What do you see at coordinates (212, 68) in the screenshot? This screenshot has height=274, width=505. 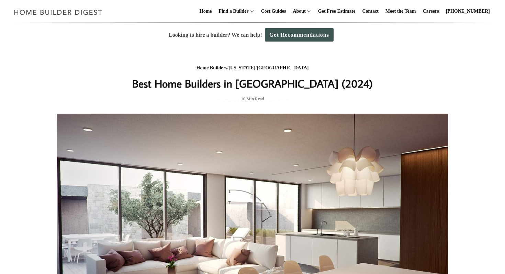 I see `a: Home Builders` at bounding box center [212, 68].